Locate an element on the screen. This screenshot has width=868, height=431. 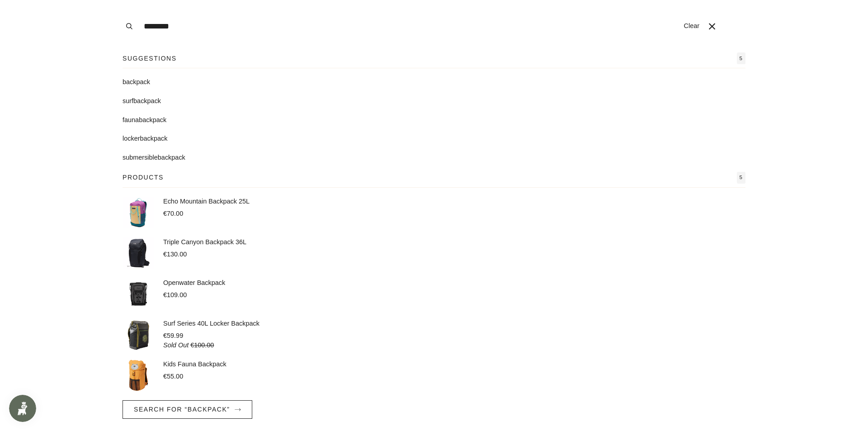
a: lockerbackpack is located at coordinates (434, 139).